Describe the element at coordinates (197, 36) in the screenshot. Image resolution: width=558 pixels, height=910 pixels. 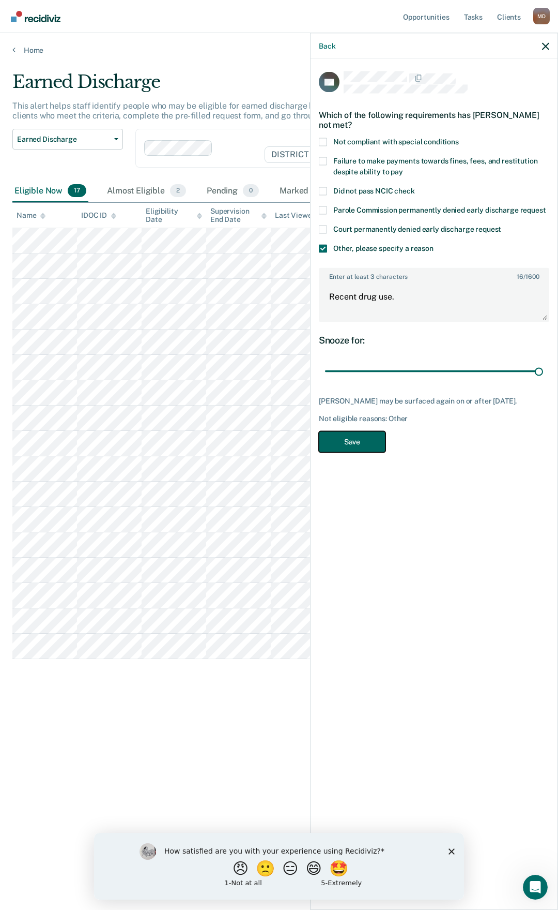
I see `button: 3` at that location.